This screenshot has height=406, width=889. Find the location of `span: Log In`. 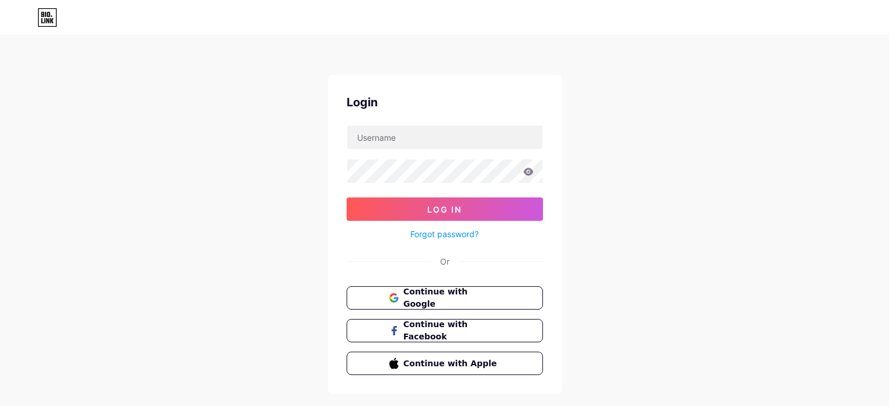

span: Log In is located at coordinates (444, 209).